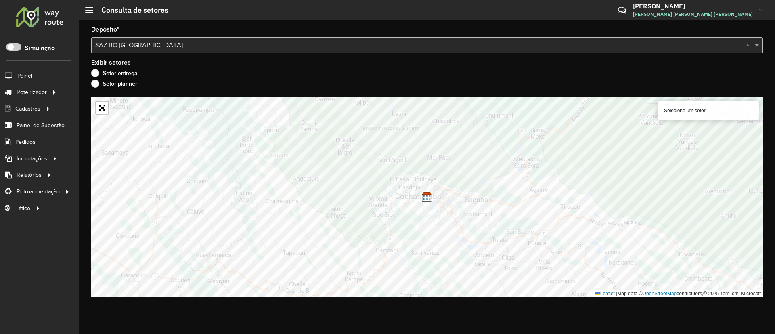 This screenshot has width=775, height=334. Describe the element at coordinates (32, 92) in the screenshot. I see `span: Roteirizador` at that location.